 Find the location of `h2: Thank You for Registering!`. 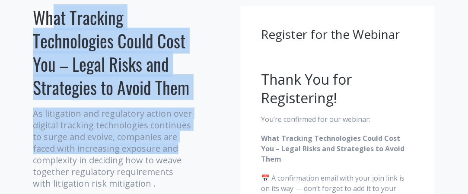

h2: Thank You for Registering! is located at coordinates (338, 89).